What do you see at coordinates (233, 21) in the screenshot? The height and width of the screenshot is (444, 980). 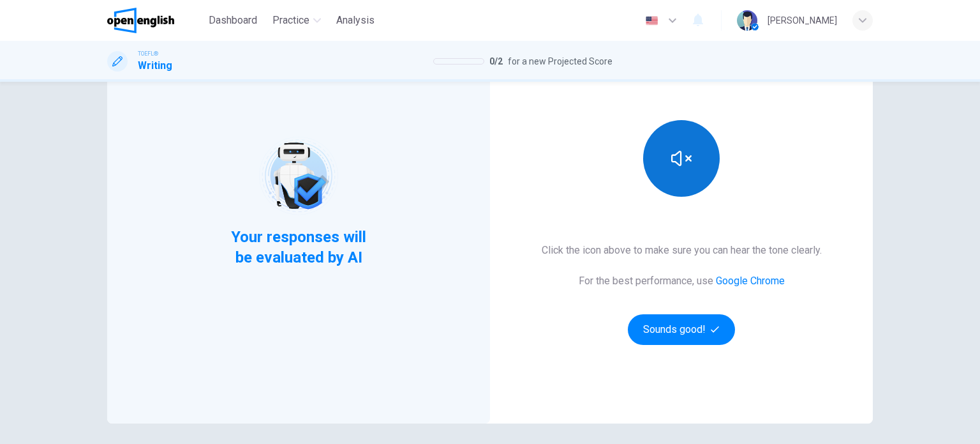 I see `span: Dashboard` at bounding box center [233, 21].